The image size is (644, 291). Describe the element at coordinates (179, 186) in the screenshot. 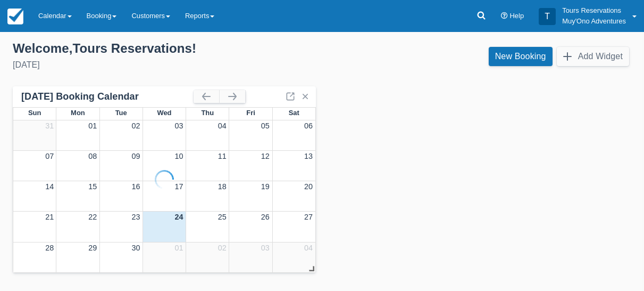

I see `a: 17` at that location.